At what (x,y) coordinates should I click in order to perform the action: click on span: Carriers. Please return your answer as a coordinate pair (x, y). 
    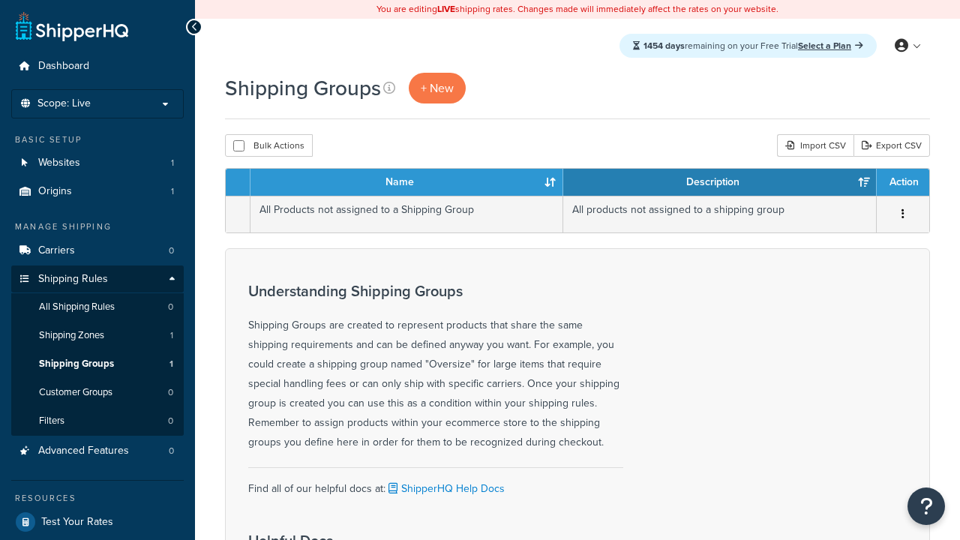
    Looking at the image, I should click on (56, 251).